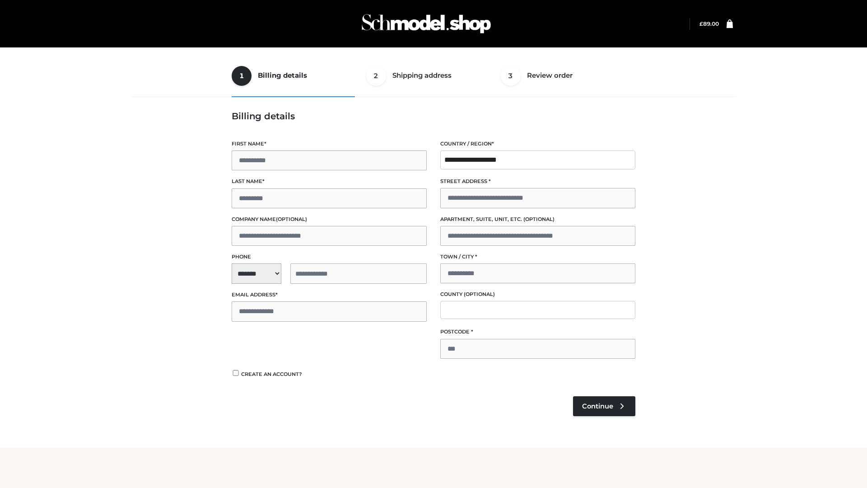 This screenshot has height=488, width=867. I want to click on label: First name, so click(329, 144).